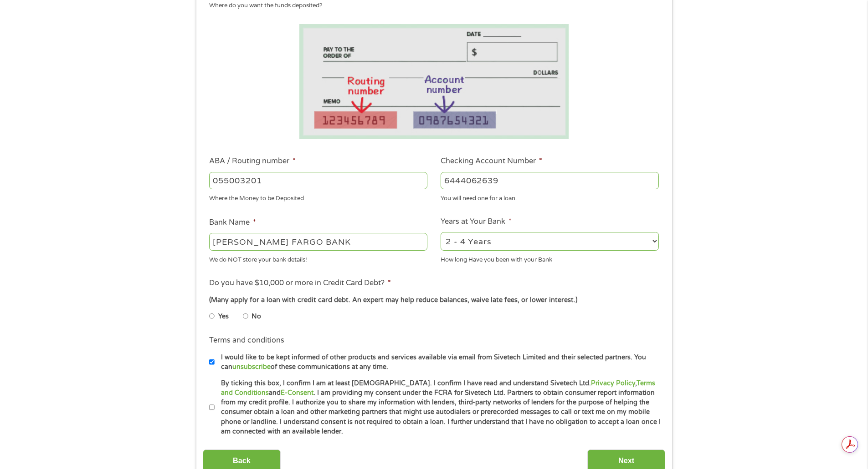 The height and width of the screenshot is (469, 868). Describe the element at coordinates (246, 341) in the screenshot. I see `label: Terms and conditions` at that location.